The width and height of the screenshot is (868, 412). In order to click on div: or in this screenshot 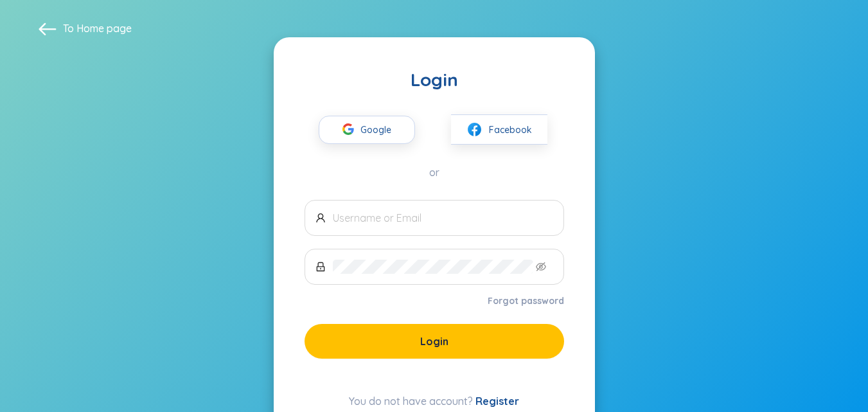, I will do `click(435, 172)`.